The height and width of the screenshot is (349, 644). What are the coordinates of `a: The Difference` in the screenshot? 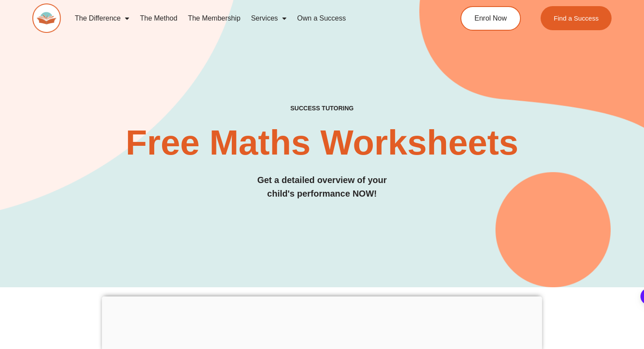 It's located at (102, 18).